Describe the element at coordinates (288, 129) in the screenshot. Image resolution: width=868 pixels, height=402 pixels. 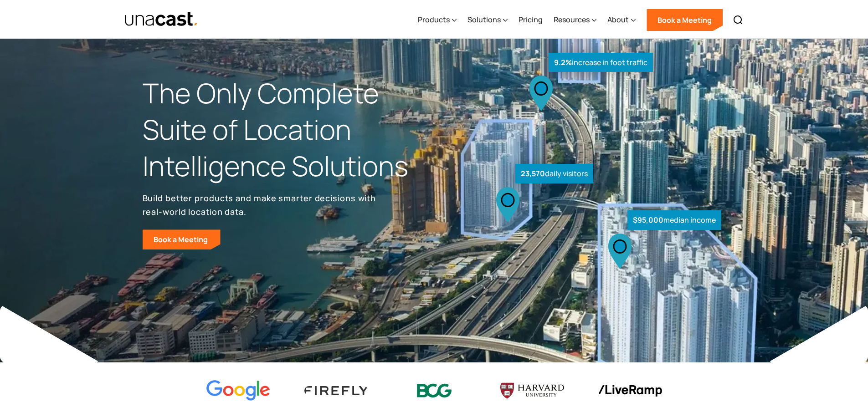
I see `h1: The Only Complete Suite of Location Intelligence Solutions` at that location.